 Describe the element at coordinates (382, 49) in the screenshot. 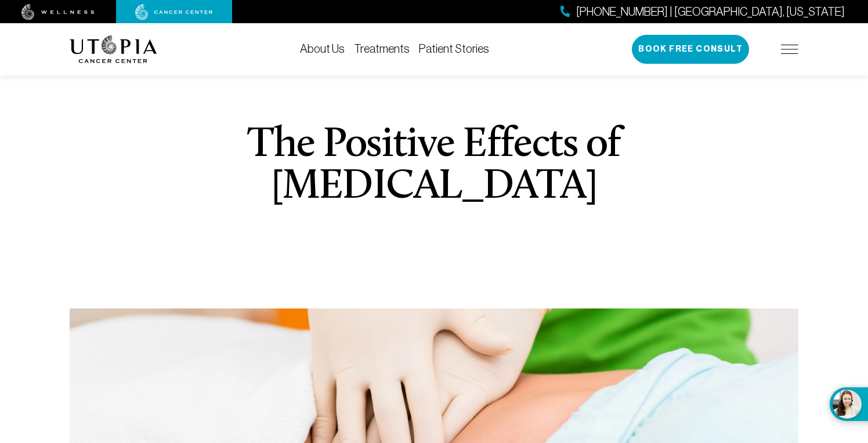

I see `a: Treatments` at that location.